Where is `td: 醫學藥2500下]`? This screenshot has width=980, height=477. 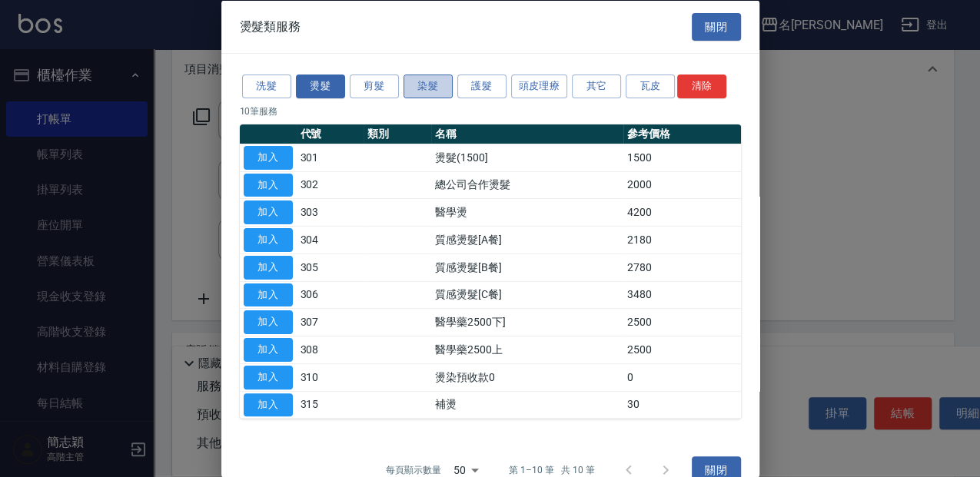
td: 醫學藥2500下] is located at coordinates (527, 322).